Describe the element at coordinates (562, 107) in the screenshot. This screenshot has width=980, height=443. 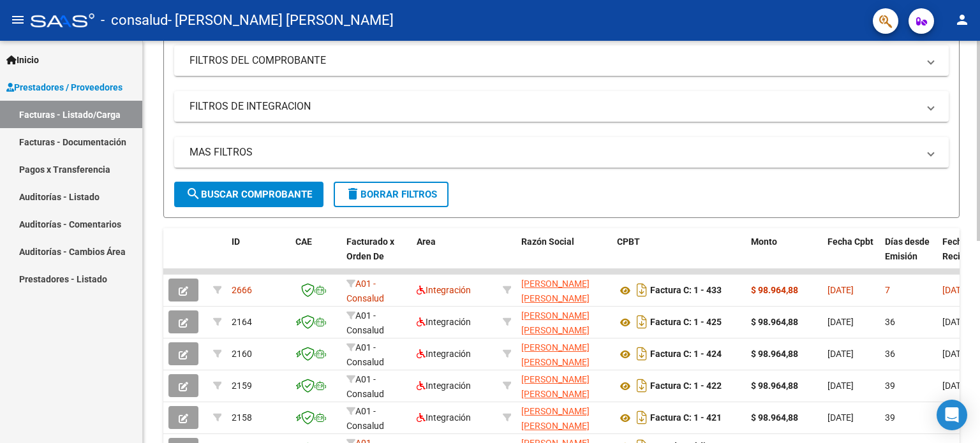
I see `mat-expansion-panel-header: FILTROS DE INTEGRACION` at that location.